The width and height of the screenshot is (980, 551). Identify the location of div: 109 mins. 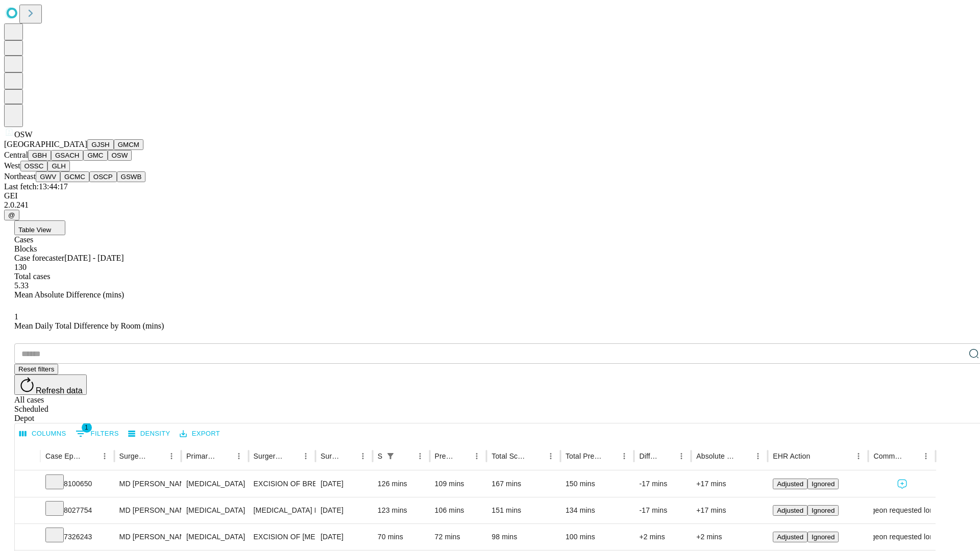
(458, 484).